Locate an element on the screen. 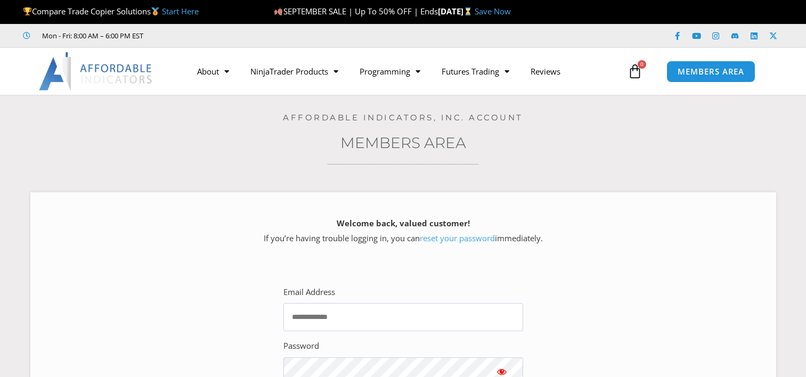 The width and height of the screenshot is (806, 377). a: MEMBERS AREA is located at coordinates (710, 71).